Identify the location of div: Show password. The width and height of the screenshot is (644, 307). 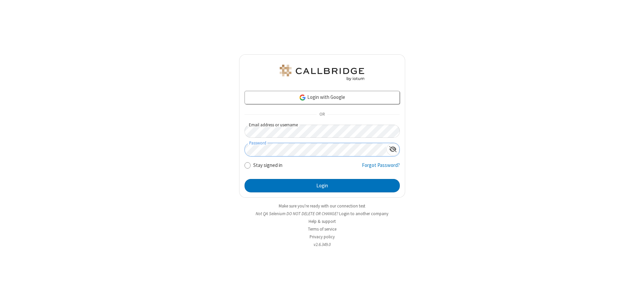
(393, 150).